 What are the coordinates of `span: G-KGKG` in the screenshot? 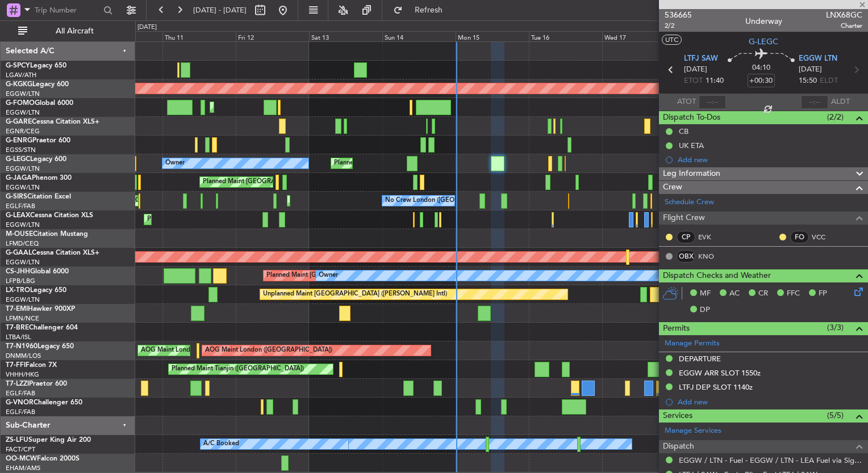 It's located at (19, 84).